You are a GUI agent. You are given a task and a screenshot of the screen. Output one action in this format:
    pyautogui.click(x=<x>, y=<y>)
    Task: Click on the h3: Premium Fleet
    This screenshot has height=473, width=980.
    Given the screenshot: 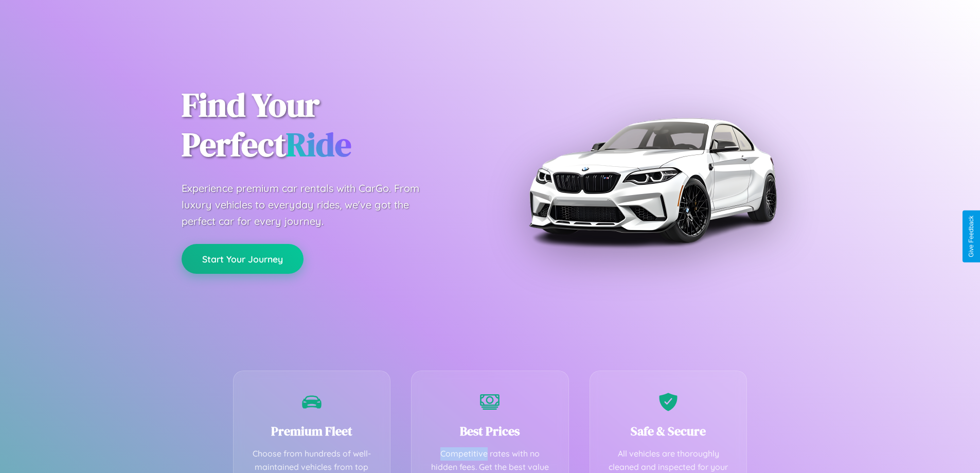 What is the action you would take?
    pyautogui.click(x=311, y=431)
    